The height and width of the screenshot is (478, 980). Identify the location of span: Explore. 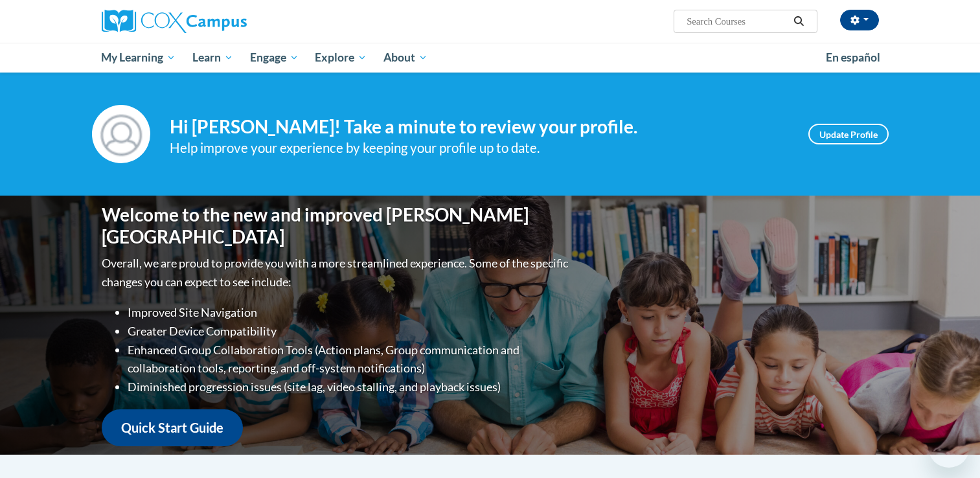
(341, 57).